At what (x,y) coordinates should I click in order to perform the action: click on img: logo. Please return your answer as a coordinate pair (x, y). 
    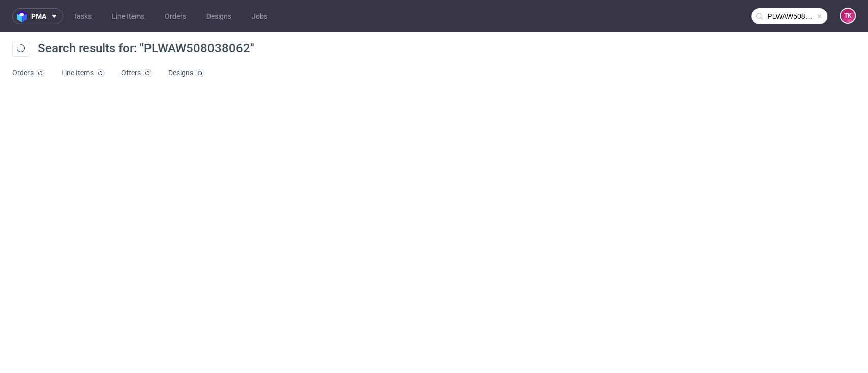
    Looking at the image, I should click on (24, 16).